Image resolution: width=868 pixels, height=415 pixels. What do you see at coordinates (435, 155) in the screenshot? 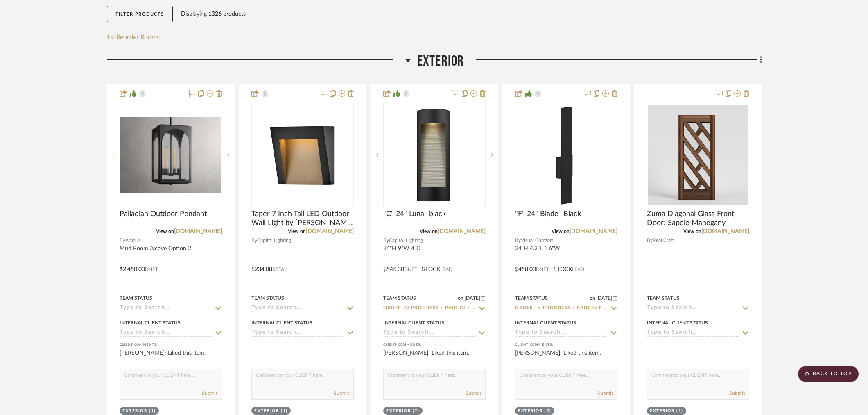
I see `img: "C" 24" Luna- black` at bounding box center [435, 155].